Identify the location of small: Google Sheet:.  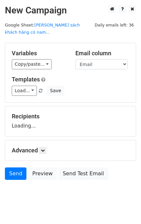
(43, 29).